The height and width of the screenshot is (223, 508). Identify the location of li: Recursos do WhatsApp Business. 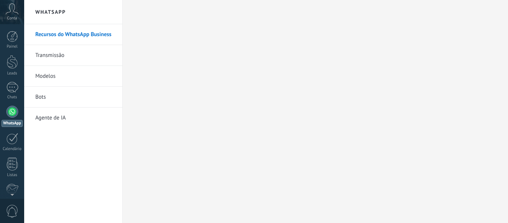
(73, 35).